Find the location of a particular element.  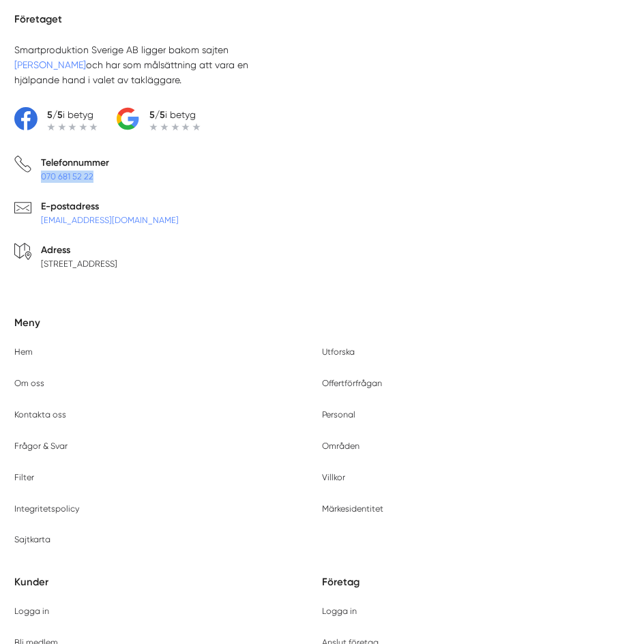

p: E-postadress is located at coordinates (110, 207).